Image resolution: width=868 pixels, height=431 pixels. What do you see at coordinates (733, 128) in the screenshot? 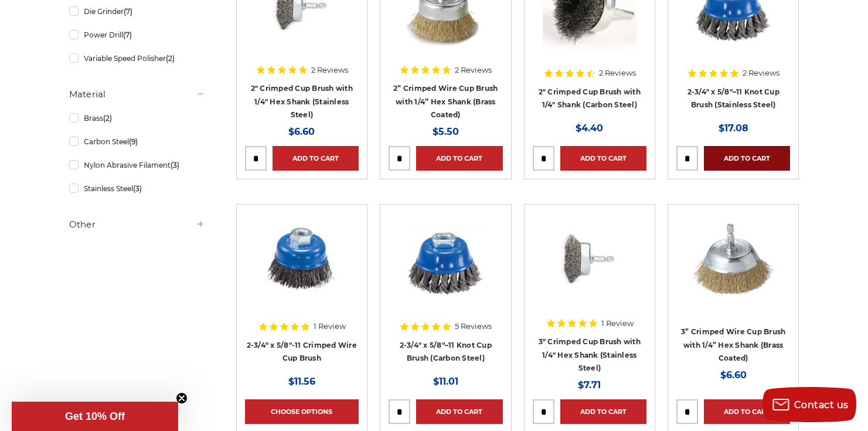
I see `span: $17.08` at bounding box center [733, 128].